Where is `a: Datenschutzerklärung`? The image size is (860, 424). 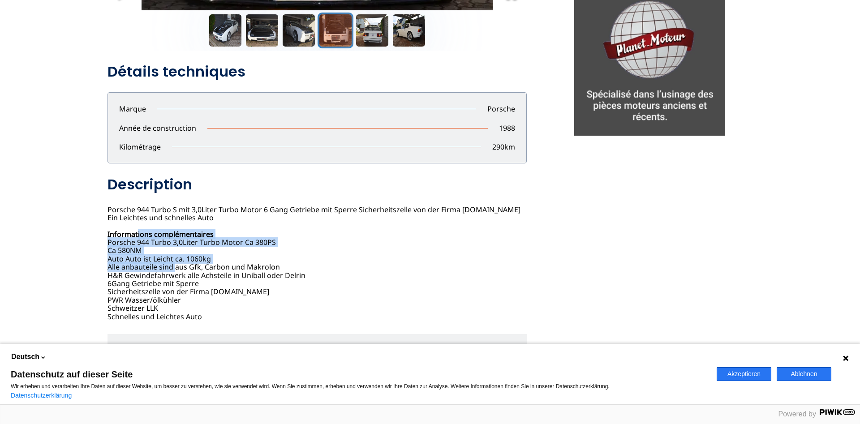
a: Datenschutzerklärung is located at coordinates (41, 396).